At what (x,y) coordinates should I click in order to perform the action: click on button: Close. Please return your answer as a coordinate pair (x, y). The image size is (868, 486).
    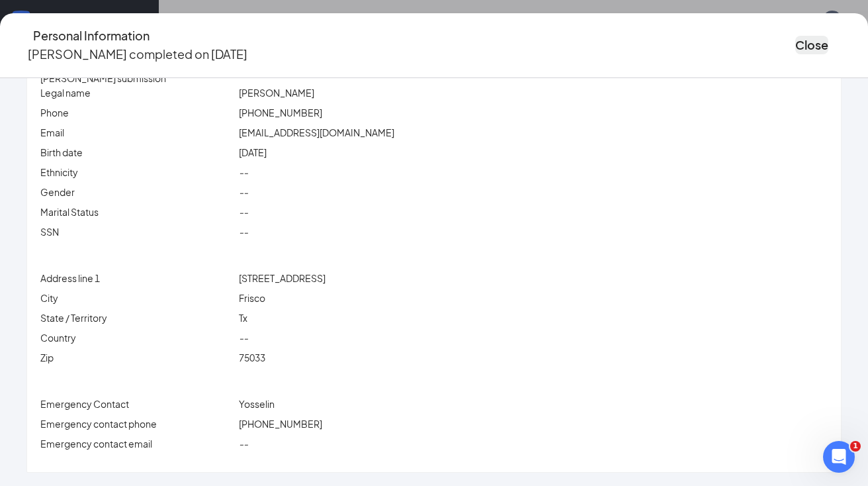
    Looking at the image, I should click on (812, 45).